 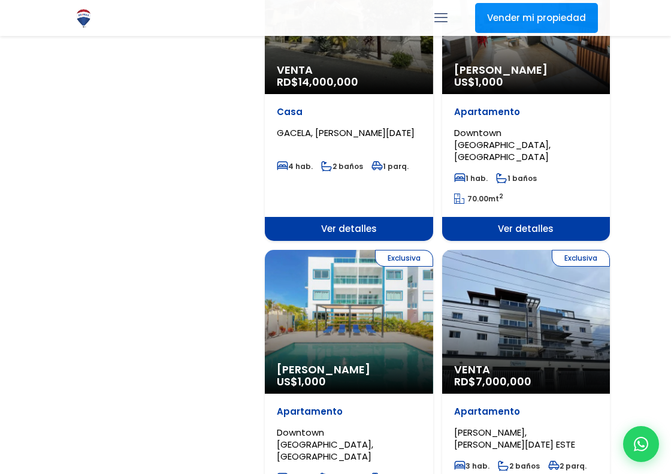 What do you see at coordinates (477, 198) in the screenshot?
I see `span: 70.00` at bounding box center [477, 198].